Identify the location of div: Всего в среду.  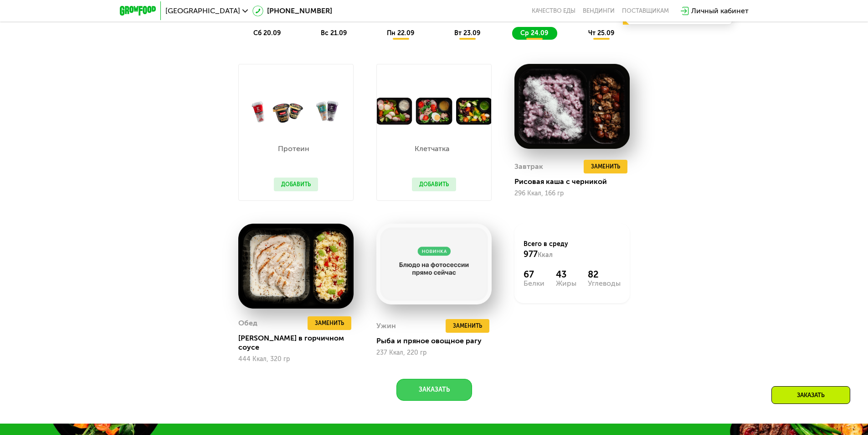
(572, 250).